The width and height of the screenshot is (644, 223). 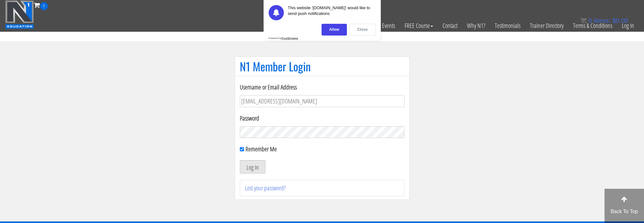 I want to click on a: Log In, so click(x=628, y=26).